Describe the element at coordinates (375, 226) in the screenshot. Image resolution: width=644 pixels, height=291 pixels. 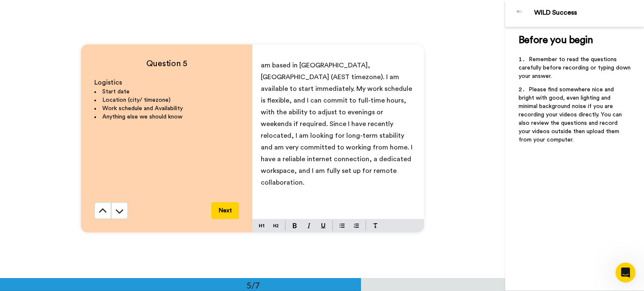
I see `img: clear-format.svg` at that location.